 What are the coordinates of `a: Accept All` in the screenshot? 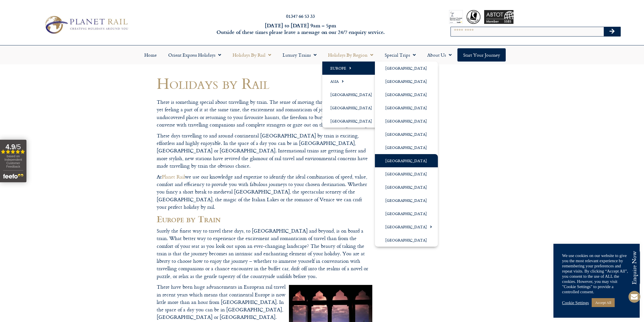 It's located at (603, 303).